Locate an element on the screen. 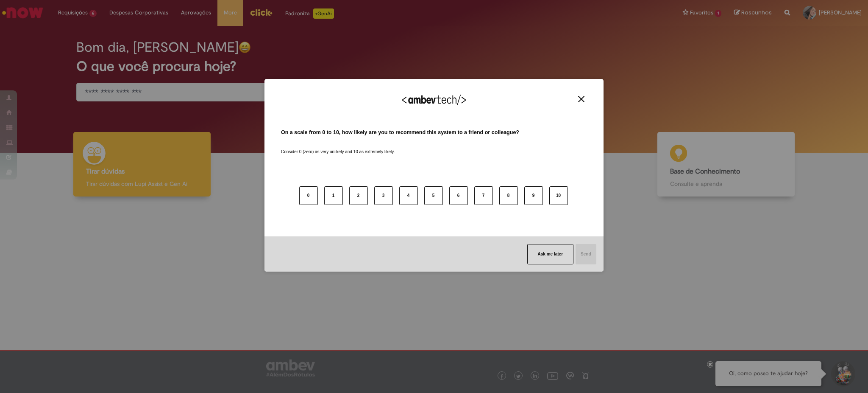 The image size is (868, 393). img: Close is located at coordinates (582, 99).